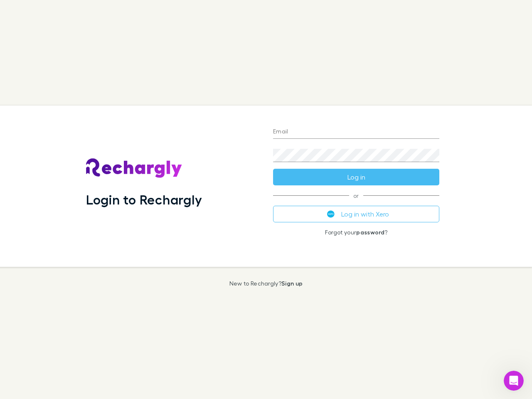 The width and height of the screenshot is (532, 399). Describe the element at coordinates (292, 283) in the screenshot. I see `a: Sign up` at that location.